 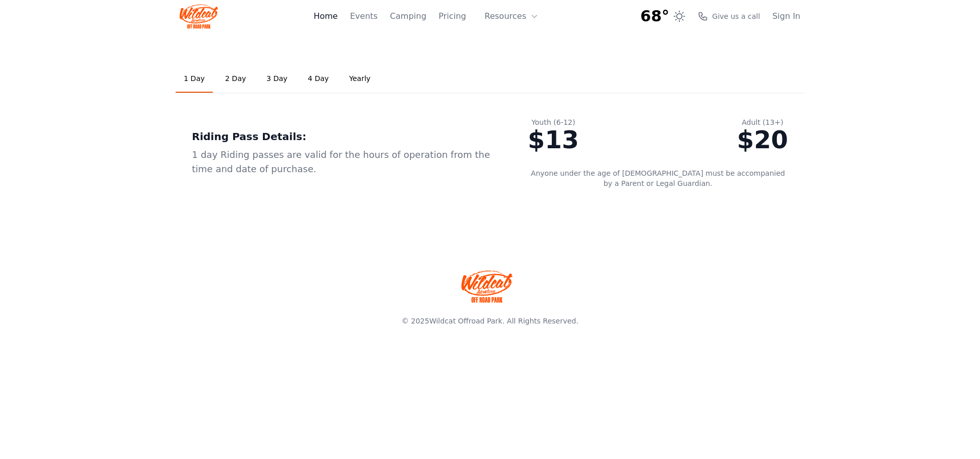 I want to click on div: Riding Pass Details:, so click(x=343, y=136).